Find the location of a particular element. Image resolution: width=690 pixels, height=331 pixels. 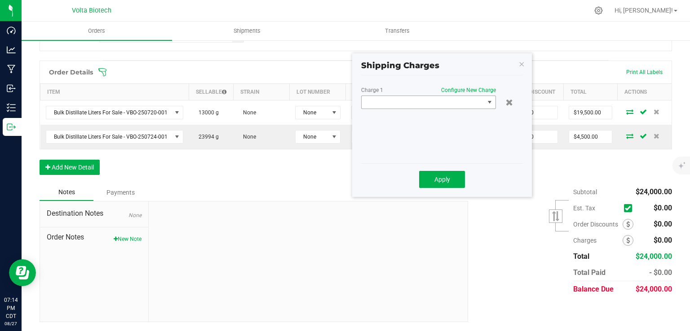

span: Destination Notes is located at coordinates (94, 214).